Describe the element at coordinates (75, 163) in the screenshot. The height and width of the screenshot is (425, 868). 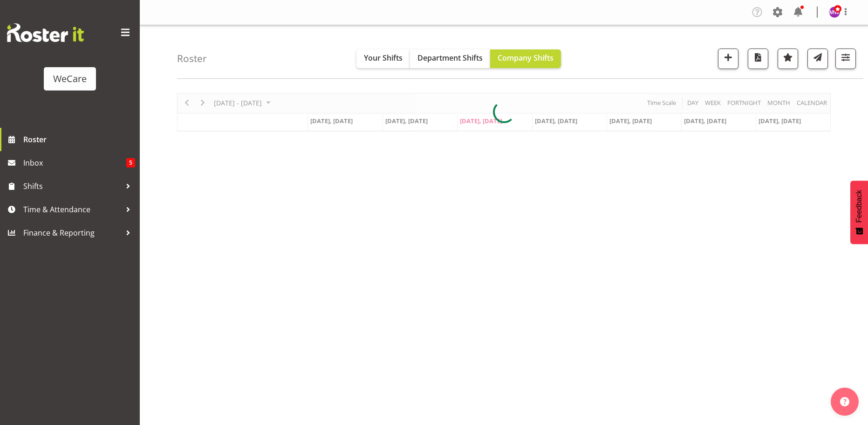
I see `span: Inbox` at that location.